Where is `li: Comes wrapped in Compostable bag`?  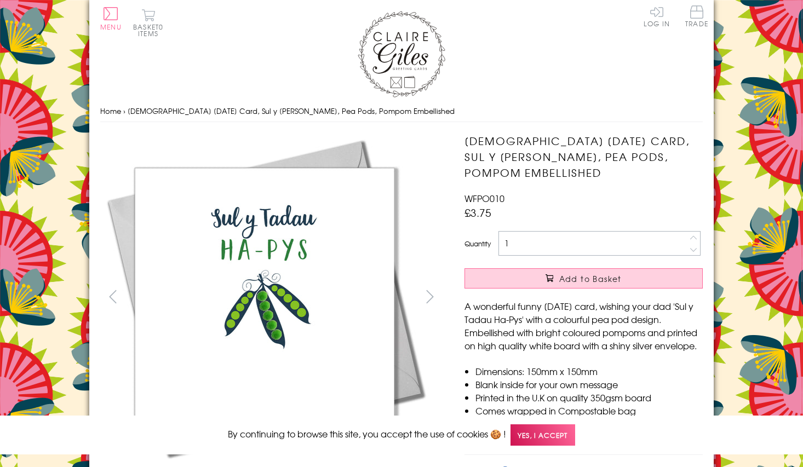
li: Comes wrapped in Compostable bag is located at coordinates (589, 411).